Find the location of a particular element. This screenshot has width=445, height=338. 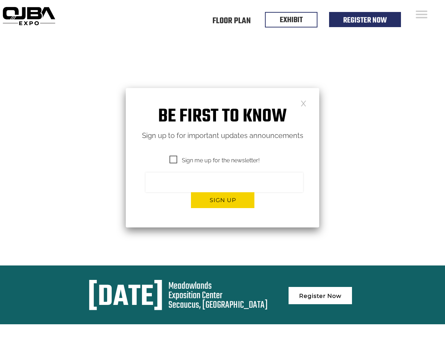

a: EXHIBIT is located at coordinates (291, 20).